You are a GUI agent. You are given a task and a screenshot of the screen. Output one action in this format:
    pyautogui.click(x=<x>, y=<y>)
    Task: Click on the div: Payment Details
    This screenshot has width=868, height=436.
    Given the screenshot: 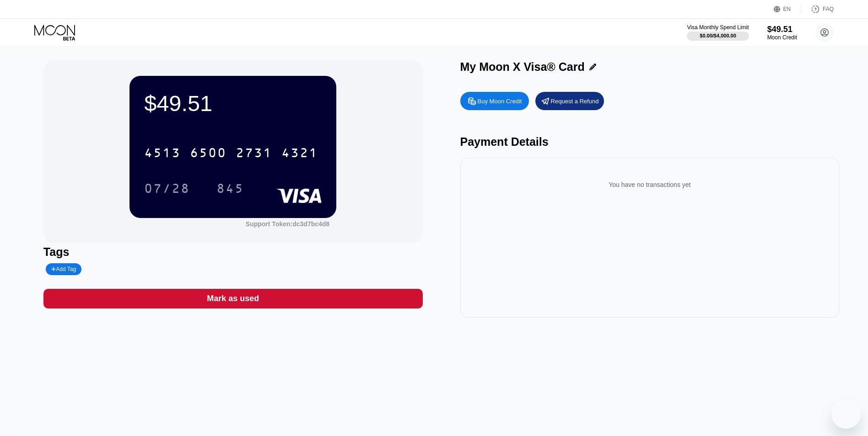 What is the action you would take?
    pyautogui.click(x=649, y=142)
    